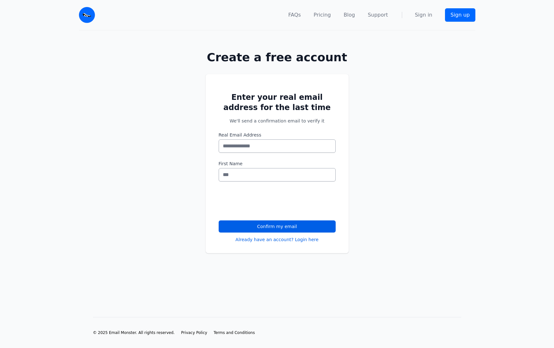  What do you see at coordinates (322, 15) in the screenshot?
I see `a: Pricing` at bounding box center [322, 15].